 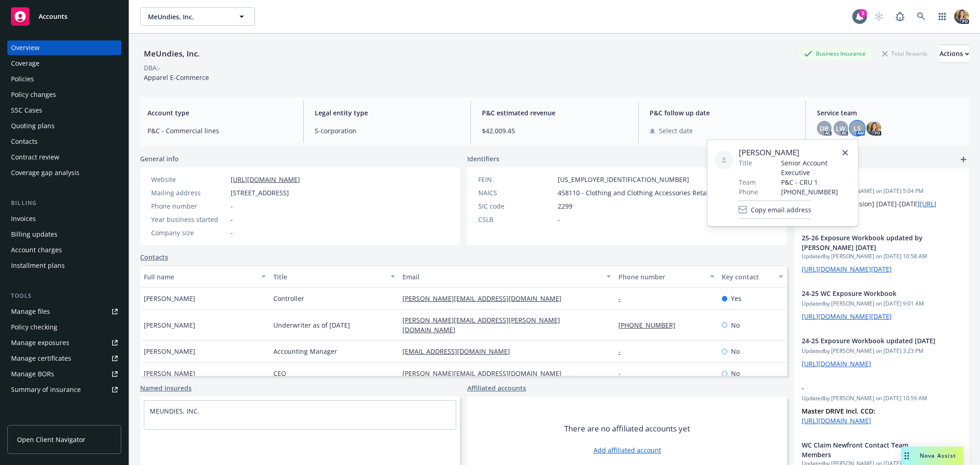 What do you see at coordinates (189, 179) in the screenshot?
I see `div: Website` at bounding box center [189, 179].